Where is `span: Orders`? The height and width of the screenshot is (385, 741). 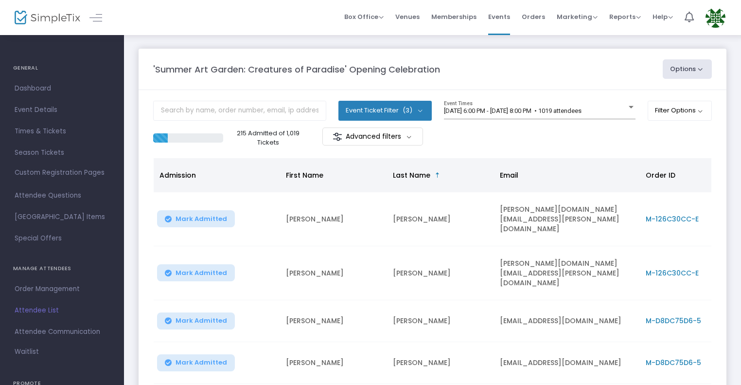
span: Orders is located at coordinates (533, 17).